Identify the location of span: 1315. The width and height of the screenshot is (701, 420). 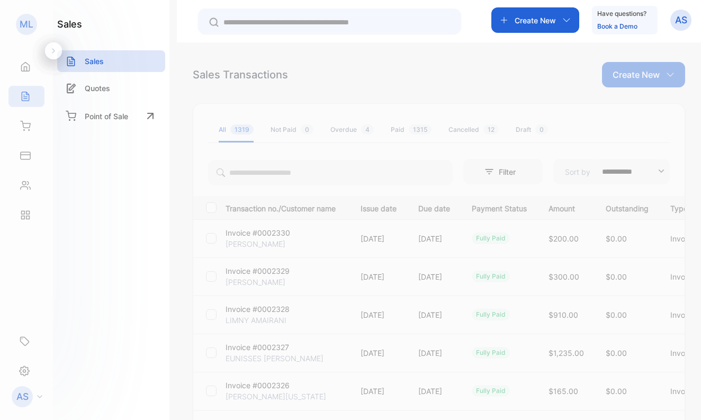
(420, 129).